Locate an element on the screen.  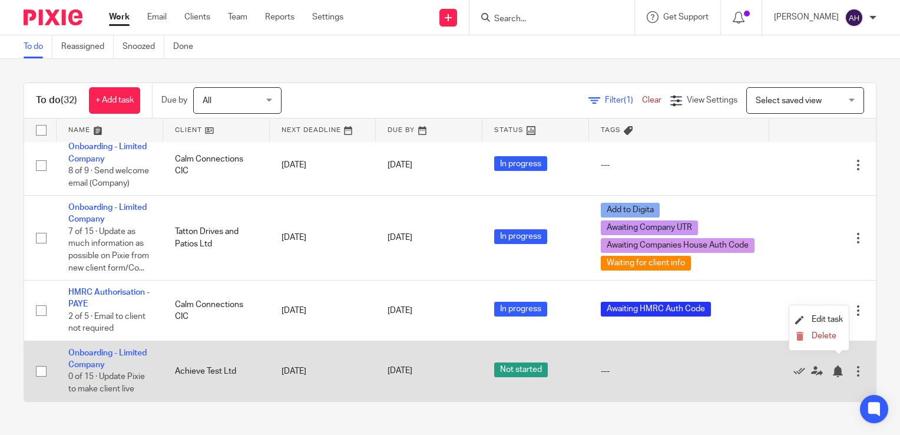
span: 7 of 15 · Update as much information as possible on Pixie from new client form/Co... is located at coordinates (108, 250).